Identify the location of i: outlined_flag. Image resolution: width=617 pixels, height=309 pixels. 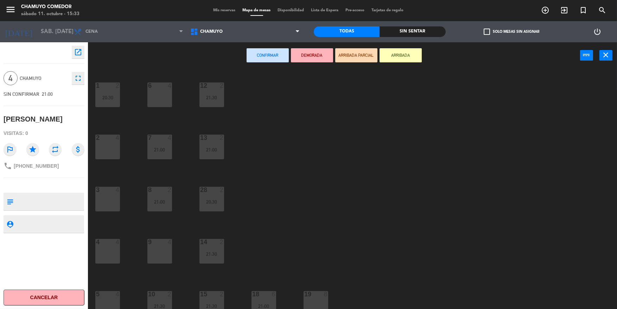
(10, 149).